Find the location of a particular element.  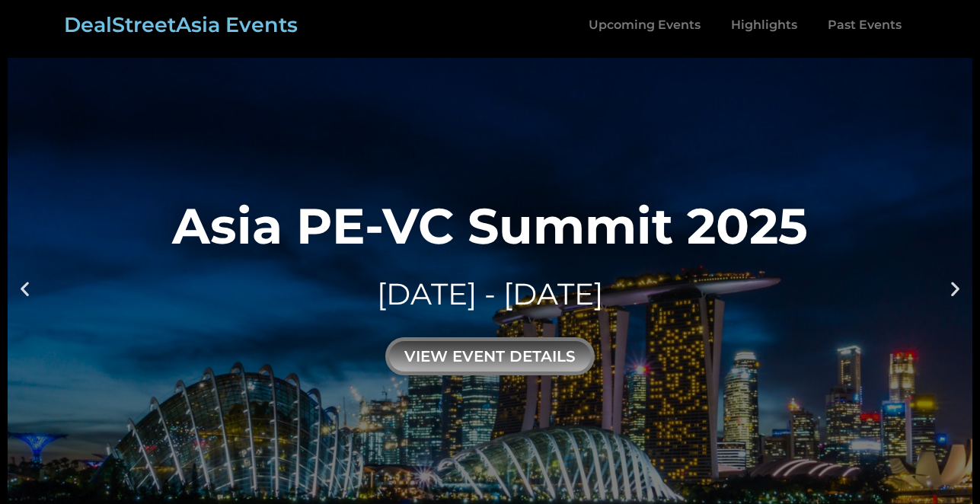

a: Highlights is located at coordinates (764, 25).